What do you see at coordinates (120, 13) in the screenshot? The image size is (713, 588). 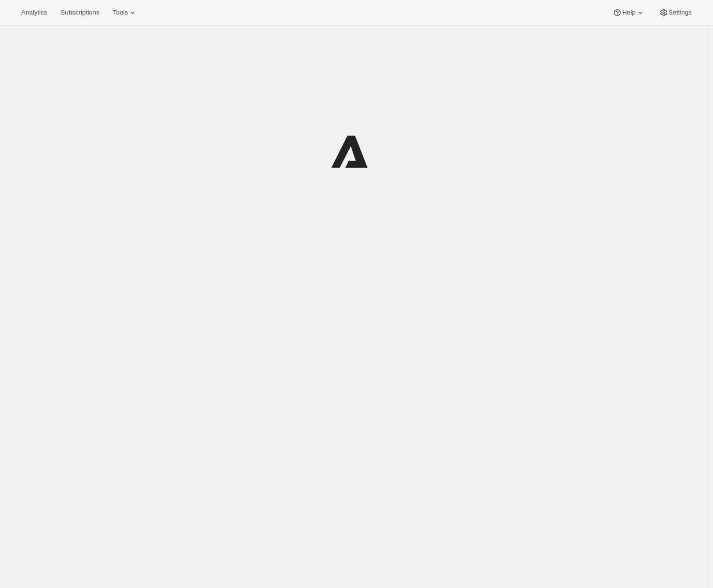 I see `span: Tools` at bounding box center [120, 13].